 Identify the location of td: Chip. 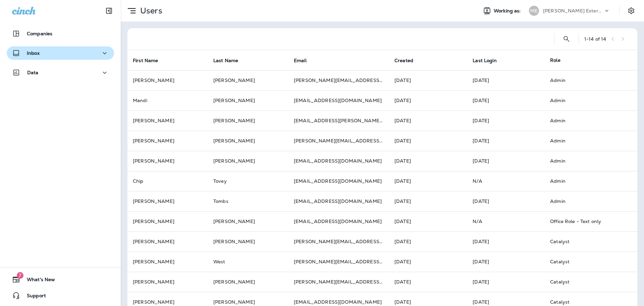
(168, 181).